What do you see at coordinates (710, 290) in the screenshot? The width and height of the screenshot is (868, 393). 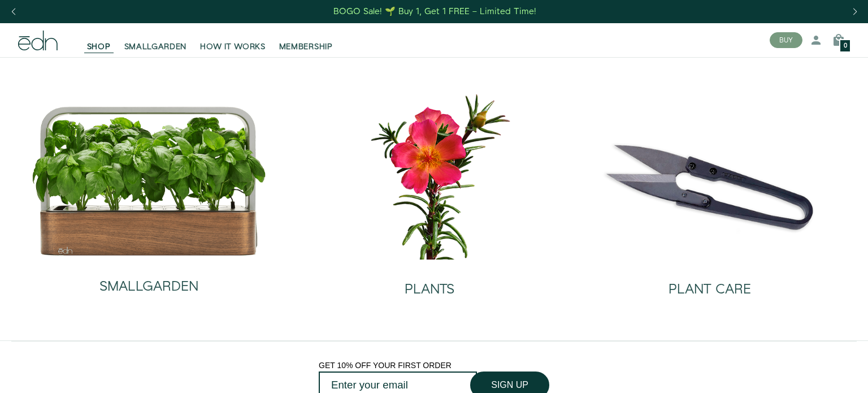 I see `h2: PLANT CARE` at bounding box center [710, 290].